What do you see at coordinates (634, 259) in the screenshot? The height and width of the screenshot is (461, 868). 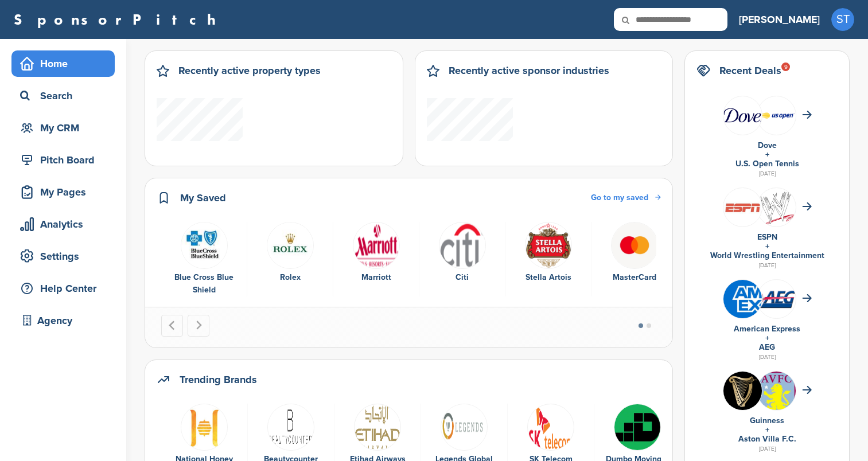 I see `div: 6 of 6` at bounding box center [634, 259].